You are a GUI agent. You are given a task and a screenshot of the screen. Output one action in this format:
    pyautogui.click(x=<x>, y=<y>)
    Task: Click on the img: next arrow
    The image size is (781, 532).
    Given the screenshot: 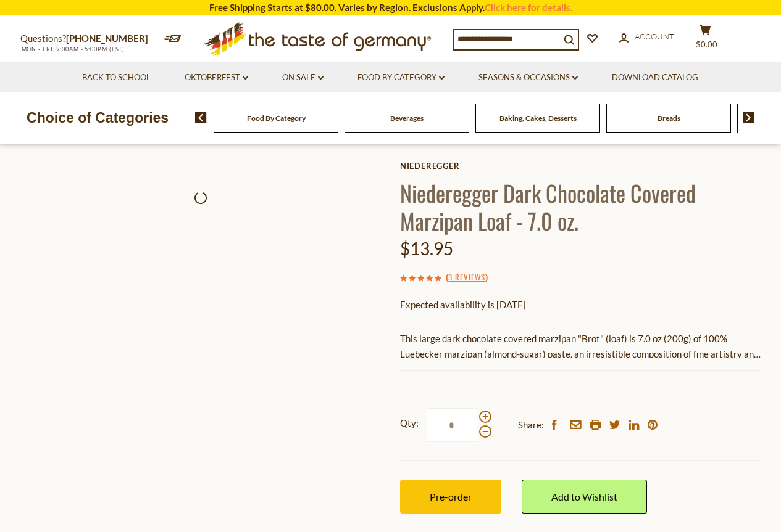 What is the action you would take?
    pyautogui.click(x=748, y=118)
    